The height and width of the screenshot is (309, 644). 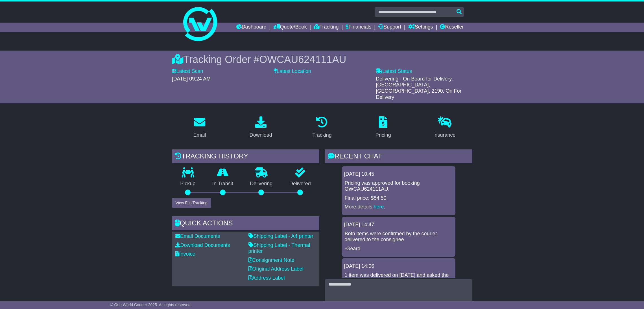 I want to click on div: Email, so click(x=199, y=135).